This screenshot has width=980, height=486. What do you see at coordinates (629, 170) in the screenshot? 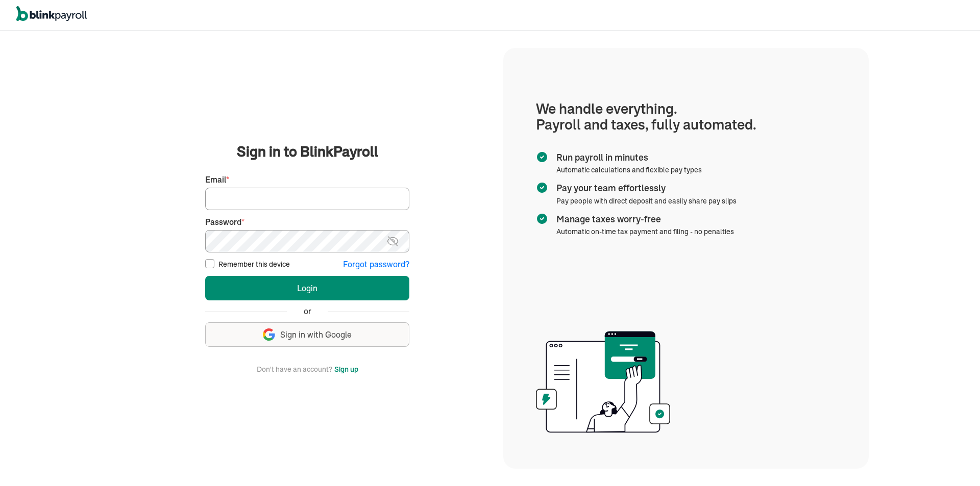
I see `span: Automatic calculations and flexible pay types` at bounding box center [629, 170].